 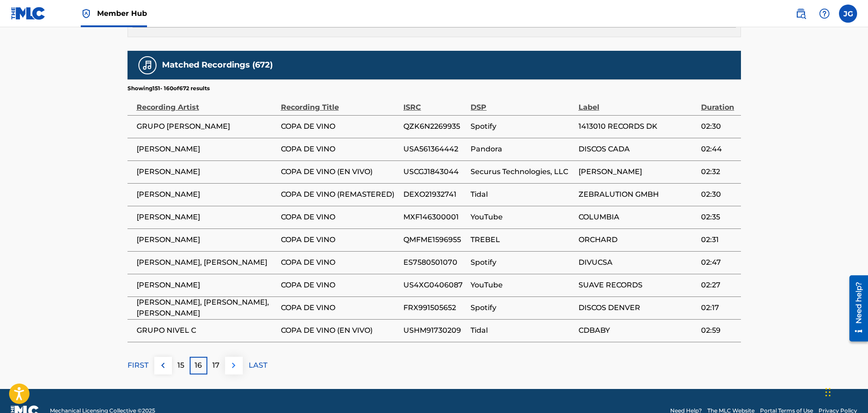 I want to click on img: help, so click(x=825, y=13).